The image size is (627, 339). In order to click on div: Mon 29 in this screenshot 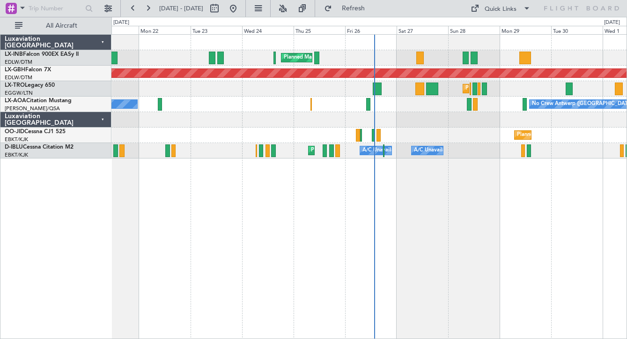, I will do `click(526, 30)`.